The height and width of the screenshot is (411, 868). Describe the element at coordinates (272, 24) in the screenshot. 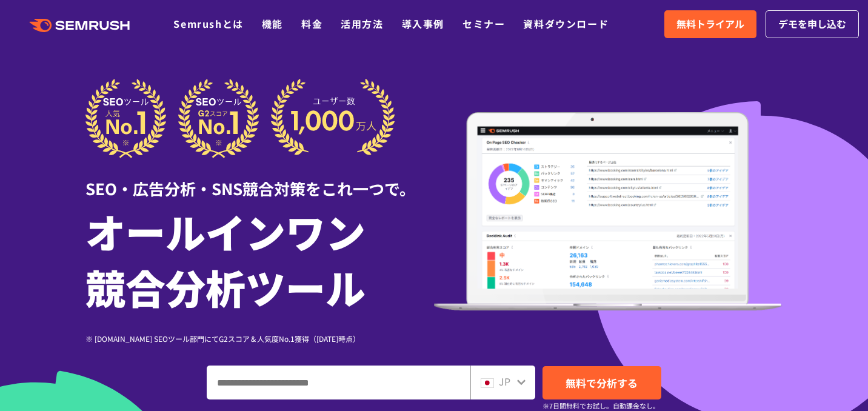

I see `a: 機能` at that location.